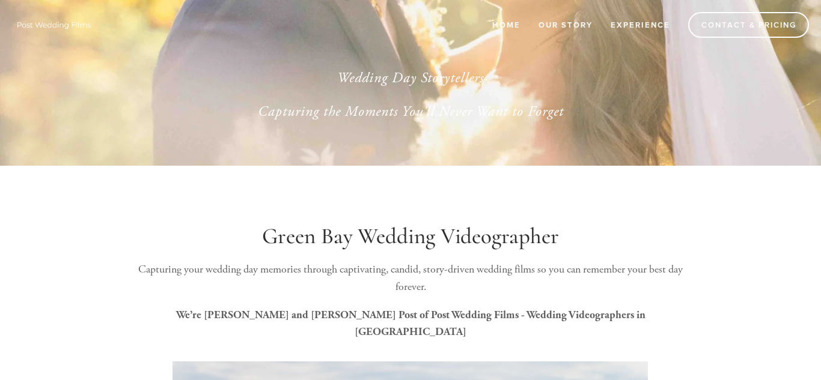 Image resolution: width=821 pixels, height=380 pixels. What do you see at coordinates (640, 25) in the screenshot?
I see `a: Experience` at bounding box center [640, 25].